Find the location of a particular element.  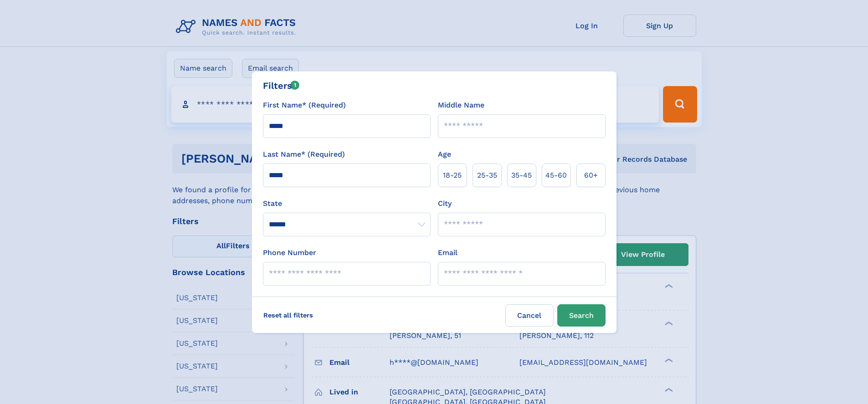

span: 45‑60 is located at coordinates (556, 175).